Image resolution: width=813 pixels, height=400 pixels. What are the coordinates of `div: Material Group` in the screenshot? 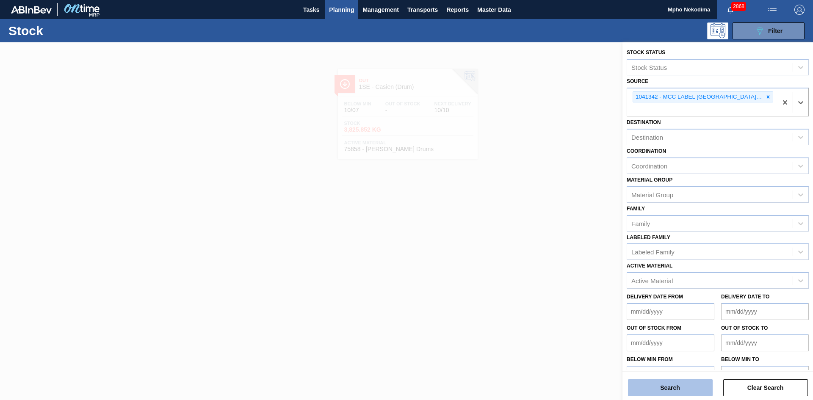 It's located at (652, 194).